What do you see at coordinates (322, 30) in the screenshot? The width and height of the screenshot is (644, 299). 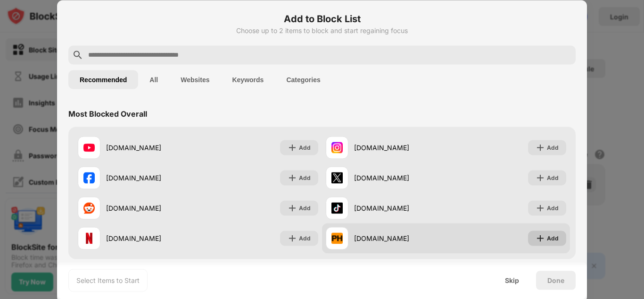 I see `div: Choose up to 2 items to block and start regaining focus` at bounding box center [322, 30].